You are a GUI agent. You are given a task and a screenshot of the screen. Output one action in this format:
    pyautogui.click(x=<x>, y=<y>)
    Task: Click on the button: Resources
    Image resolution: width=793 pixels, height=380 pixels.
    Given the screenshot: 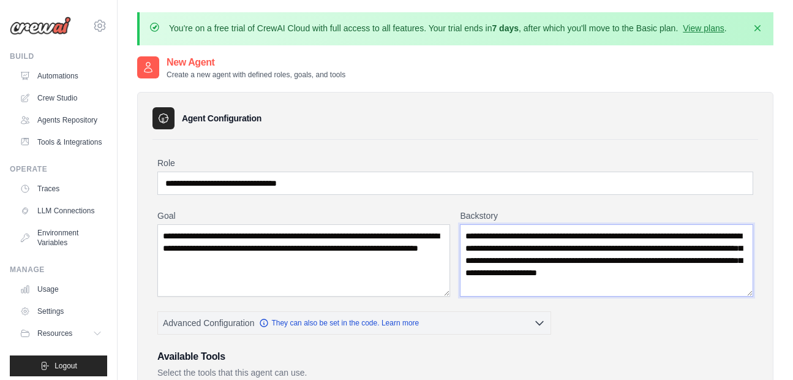 What is the action you would take?
    pyautogui.click(x=61, y=333)
    